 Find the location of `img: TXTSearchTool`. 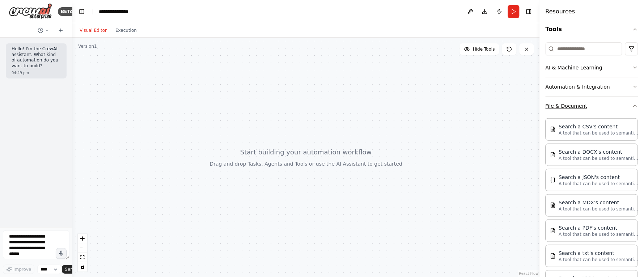

img: TXTSearchTool is located at coordinates (553, 256).